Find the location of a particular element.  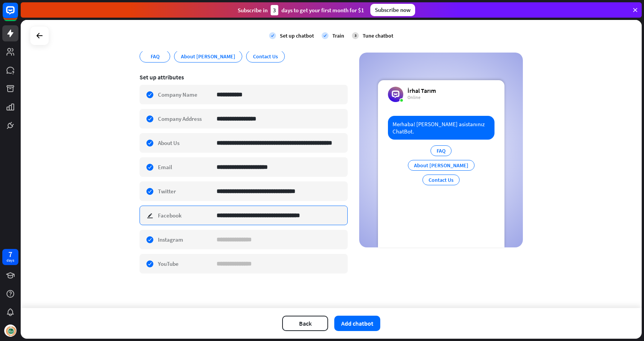

div: days is located at coordinates (10, 260).